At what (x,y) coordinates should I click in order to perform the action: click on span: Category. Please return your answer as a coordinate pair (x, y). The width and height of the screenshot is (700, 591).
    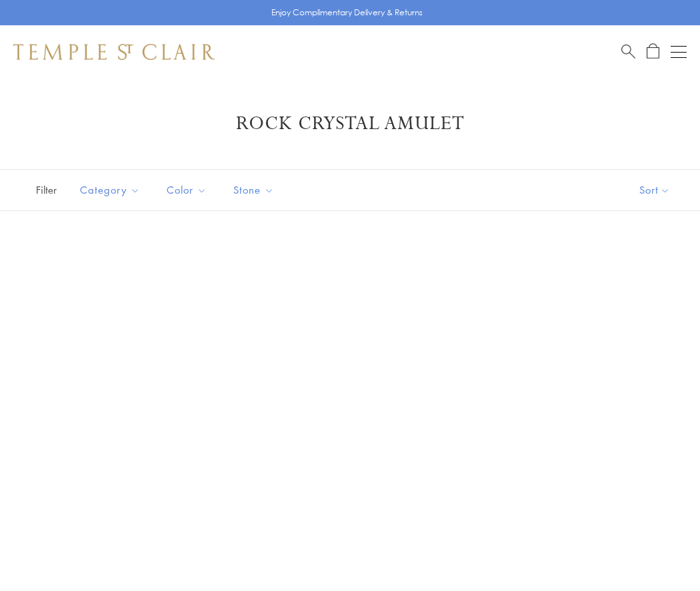
    Looking at the image, I should click on (111, 189).